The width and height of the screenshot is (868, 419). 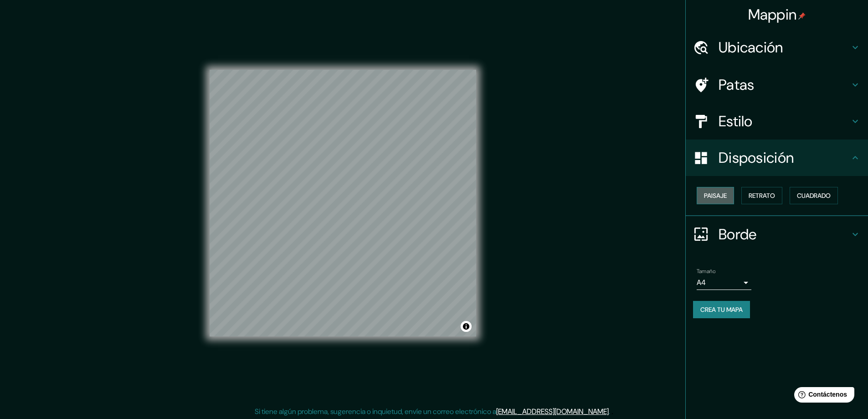 What do you see at coordinates (375, 412) in the screenshot?
I see `font: Si tiene algún problema, sugerencia o inquietud, envíe un correo electrónico a` at bounding box center [375, 412].